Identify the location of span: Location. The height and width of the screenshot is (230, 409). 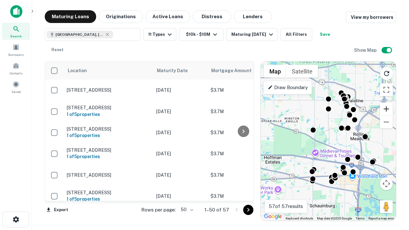
(77, 71).